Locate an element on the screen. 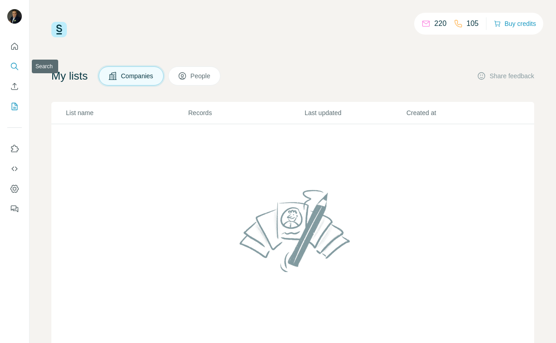 This screenshot has width=556, height=343. p: 220 is located at coordinates (440, 24).